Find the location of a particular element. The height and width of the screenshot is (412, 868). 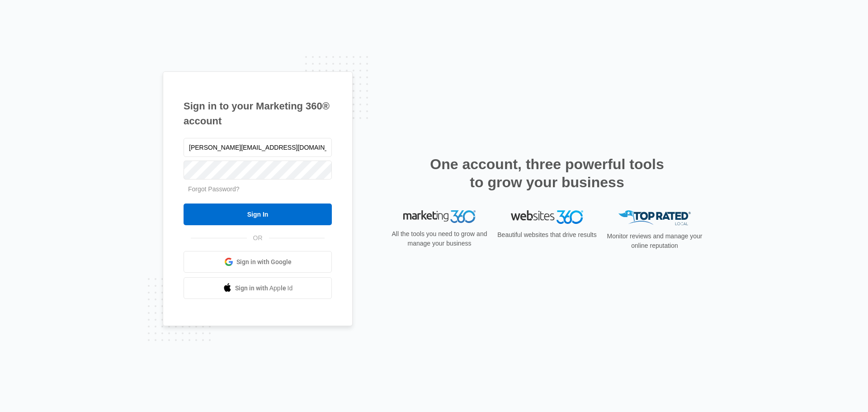

img: Marketing 360 is located at coordinates (440, 217).